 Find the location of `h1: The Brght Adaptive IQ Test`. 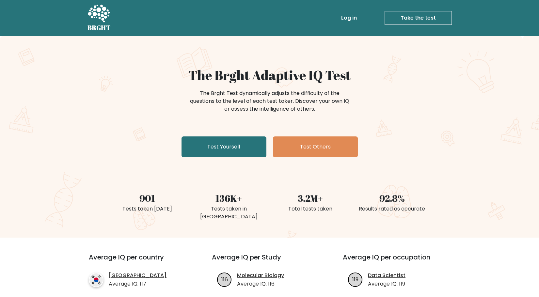

h1: The Brght Adaptive IQ Test is located at coordinates (270, 75).